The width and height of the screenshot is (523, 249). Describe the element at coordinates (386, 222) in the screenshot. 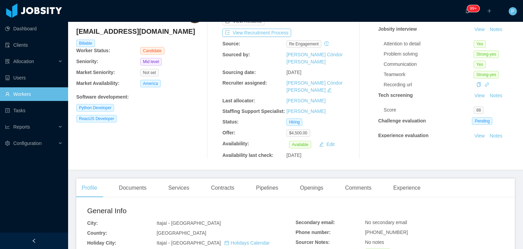

I see `span: No secondary email` at that location.